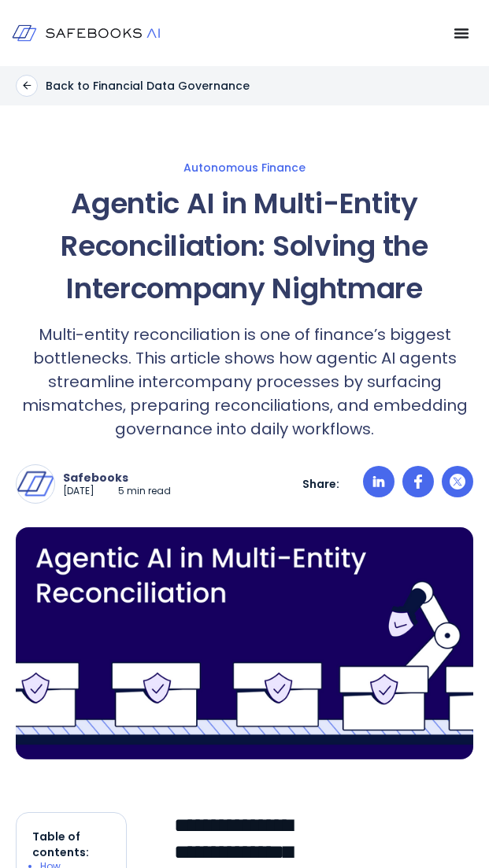 This screenshot has height=868, width=489. Describe the element at coordinates (147, 86) in the screenshot. I see `p: Back to Financial Data Governance` at that location.